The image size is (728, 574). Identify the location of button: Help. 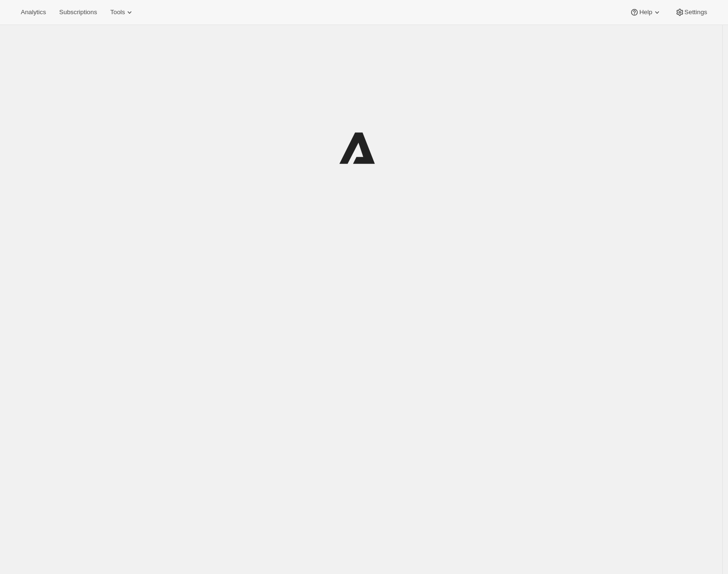
(645, 12).